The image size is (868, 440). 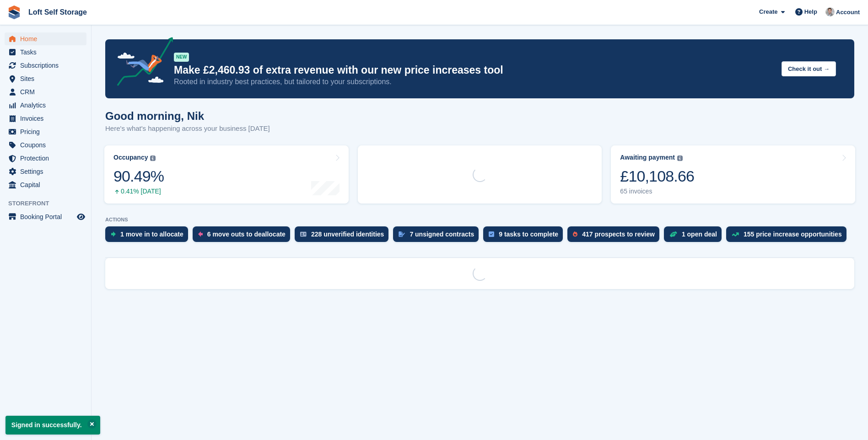 I want to click on img: stora-icon-8386f47178a22dfd0bd8f6a31ec36ba5ce8667c1dd55bd0f319d3a0aa187defe.svg, so click(x=14, y=12).